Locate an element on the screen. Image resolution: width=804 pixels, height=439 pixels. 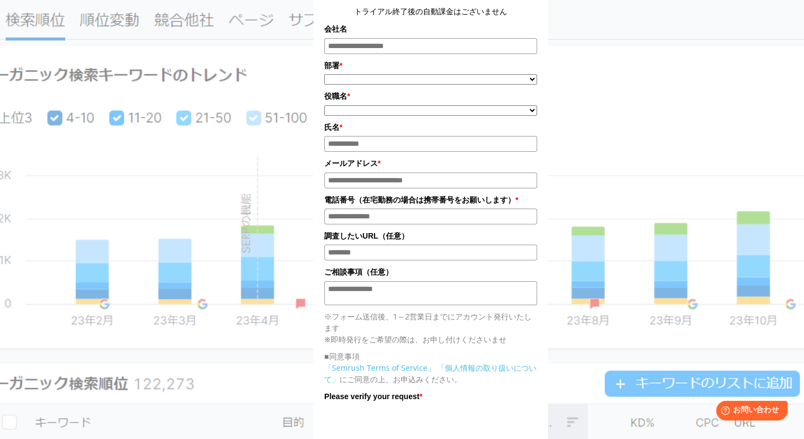
label: メールアドレス is located at coordinates (431, 163).